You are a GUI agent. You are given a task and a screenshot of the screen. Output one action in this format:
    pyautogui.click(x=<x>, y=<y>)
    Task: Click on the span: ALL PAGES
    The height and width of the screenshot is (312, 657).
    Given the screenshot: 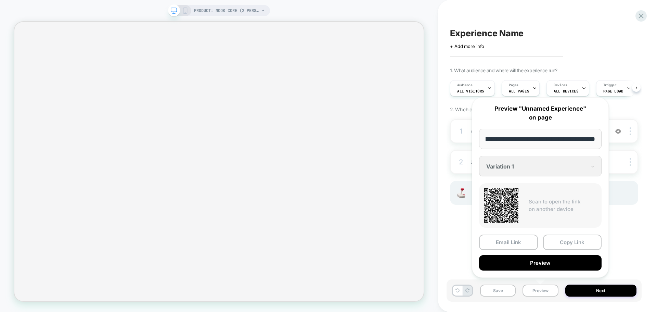 What is the action you would take?
    pyautogui.click(x=519, y=91)
    